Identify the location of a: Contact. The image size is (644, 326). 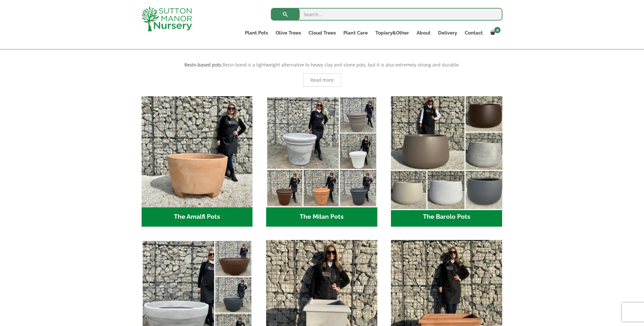
(473, 33).